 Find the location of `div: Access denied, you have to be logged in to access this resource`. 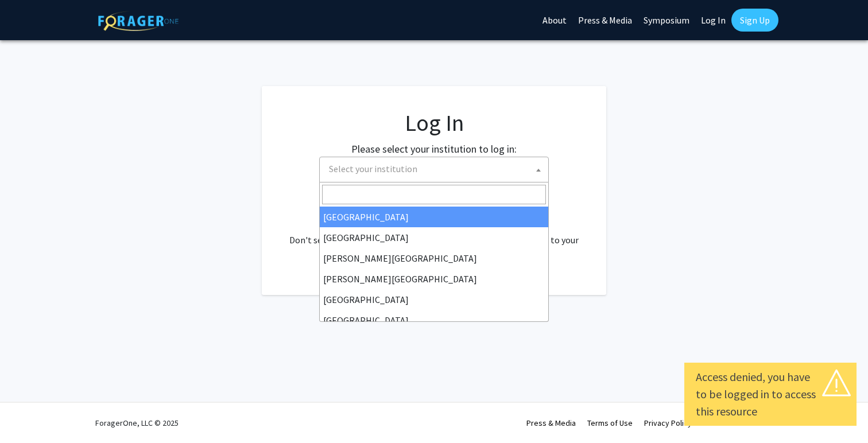

div: Access denied, you have to be logged in to access this resource is located at coordinates (770, 395).